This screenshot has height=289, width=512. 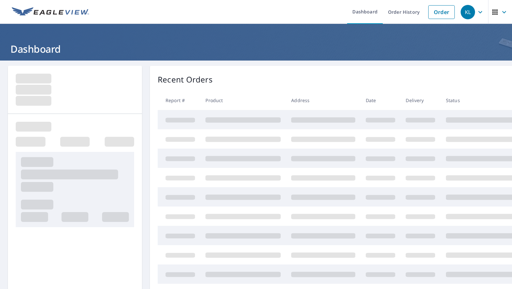 I want to click on h1: Dashboard, so click(x=256, y=49).